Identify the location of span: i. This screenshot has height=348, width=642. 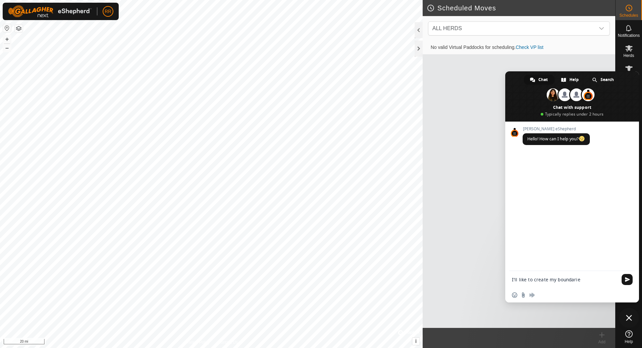
(416, 341).